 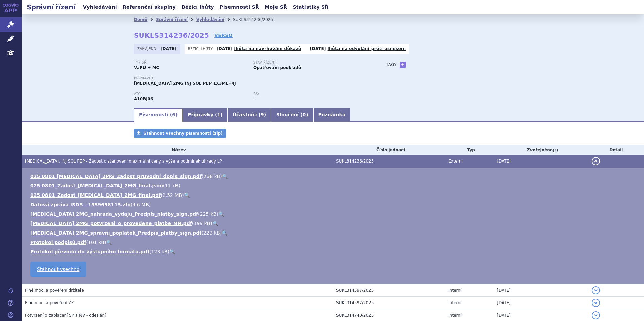 I want to click on span: Plné moci a pověření ZP, so click(x=50, y=303).